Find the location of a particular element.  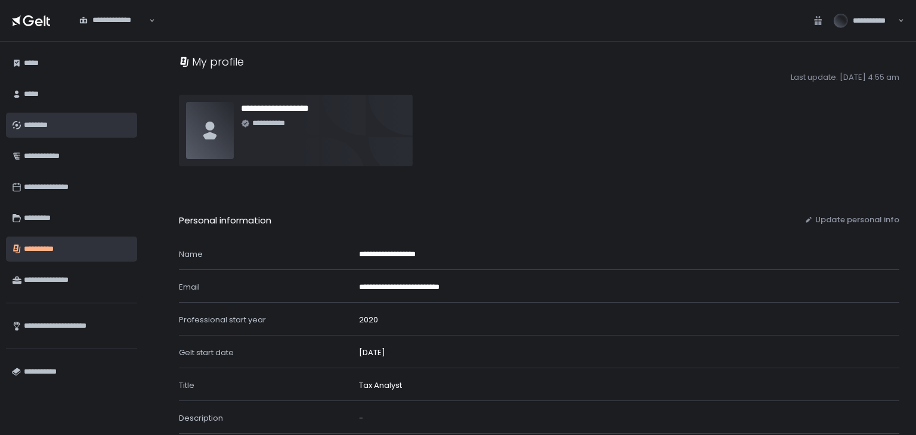

span: Tax Analyst is located at coordinates (380, 386).